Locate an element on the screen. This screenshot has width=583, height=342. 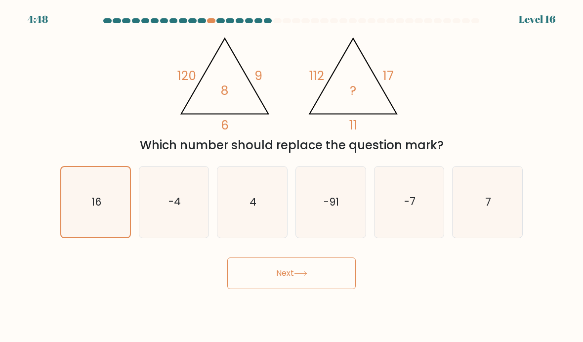
text: -4 is located at coordinates (175, 202).